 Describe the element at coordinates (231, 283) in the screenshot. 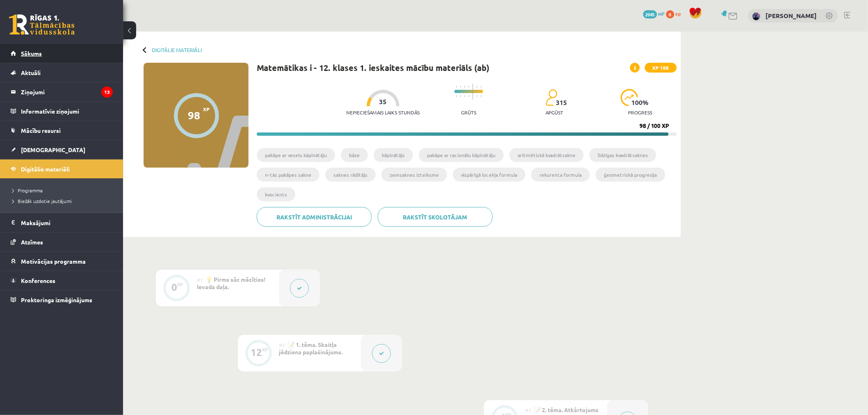

I see `span: 💡 Pirms sāc mācīties! Ievada daļa.` at that location.